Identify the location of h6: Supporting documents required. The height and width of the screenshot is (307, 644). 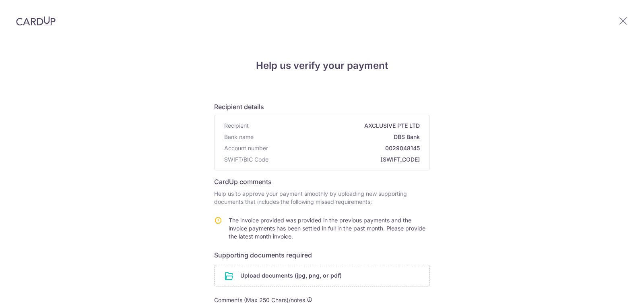
(322, 255).